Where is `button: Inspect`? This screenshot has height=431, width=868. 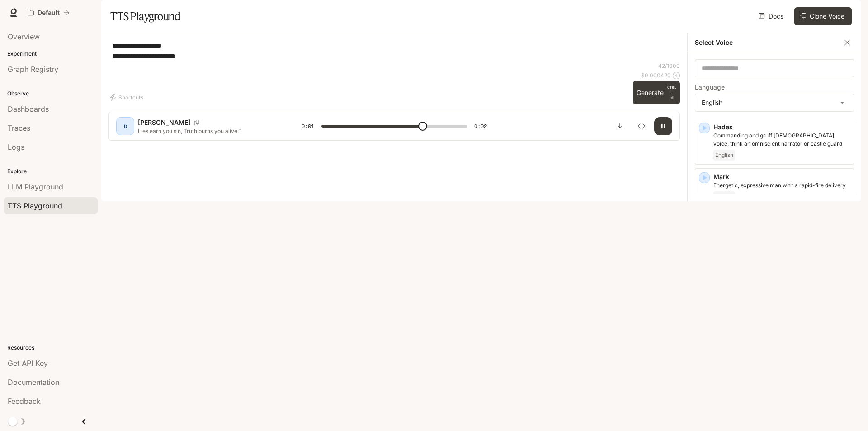 button: Inspect is located at coordinates (641, 126).